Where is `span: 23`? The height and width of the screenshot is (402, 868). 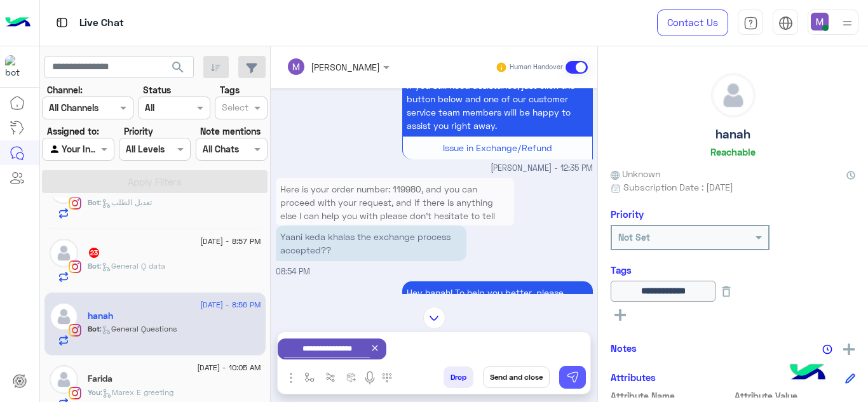
span: 23 is located at coordinates (94, 253).